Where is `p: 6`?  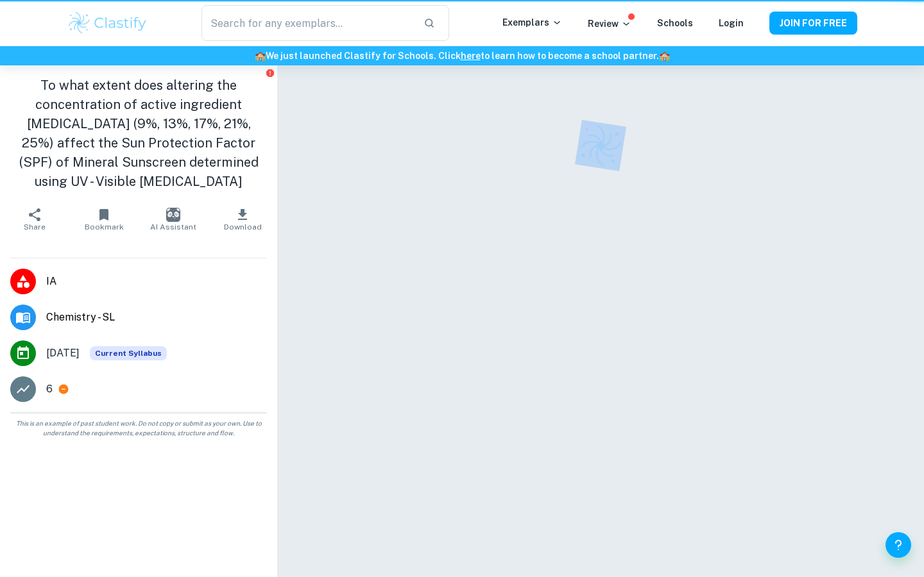
p: 6 is located at coordinates (49, 389).